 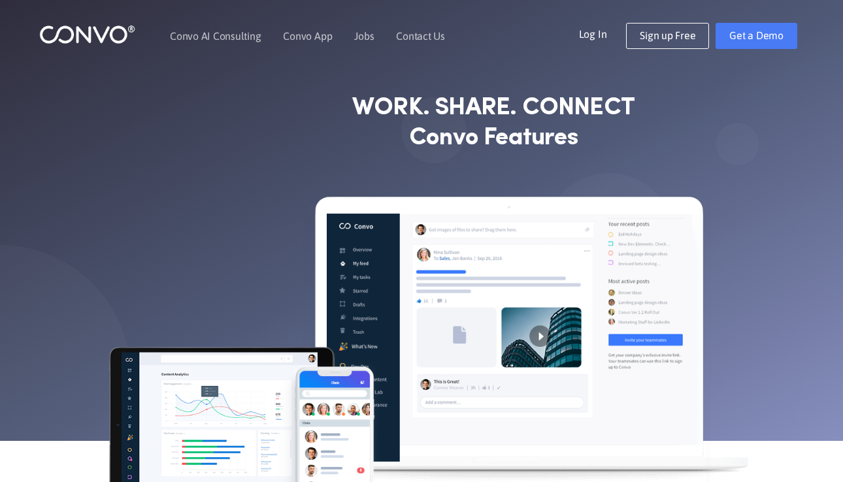 I want to click on a: Contact Us, so click(x=420, y=36).